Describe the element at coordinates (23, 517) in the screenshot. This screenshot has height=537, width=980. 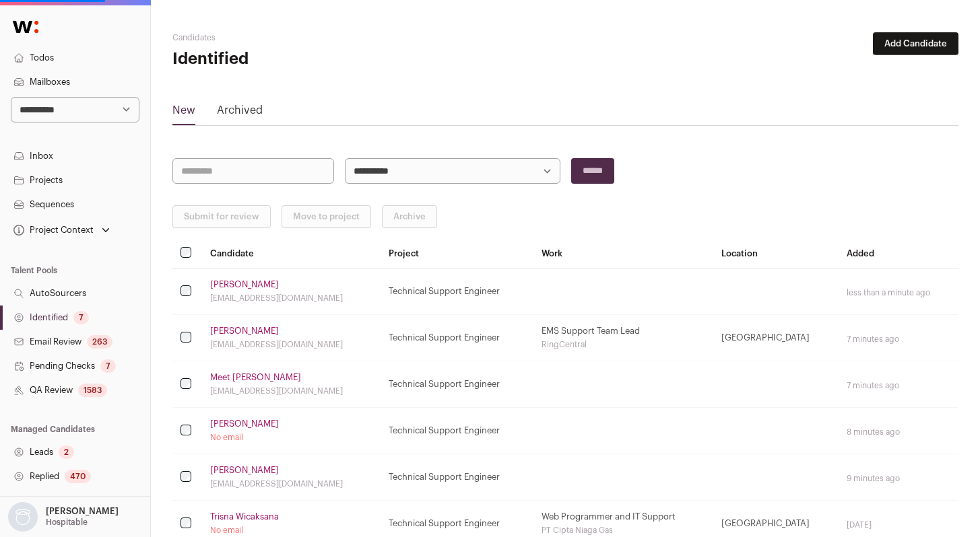
I see `img: nopic.png` at that location.